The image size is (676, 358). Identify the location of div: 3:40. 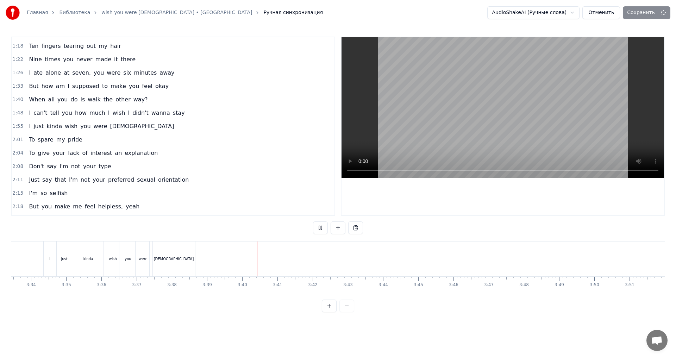
(242, 285).